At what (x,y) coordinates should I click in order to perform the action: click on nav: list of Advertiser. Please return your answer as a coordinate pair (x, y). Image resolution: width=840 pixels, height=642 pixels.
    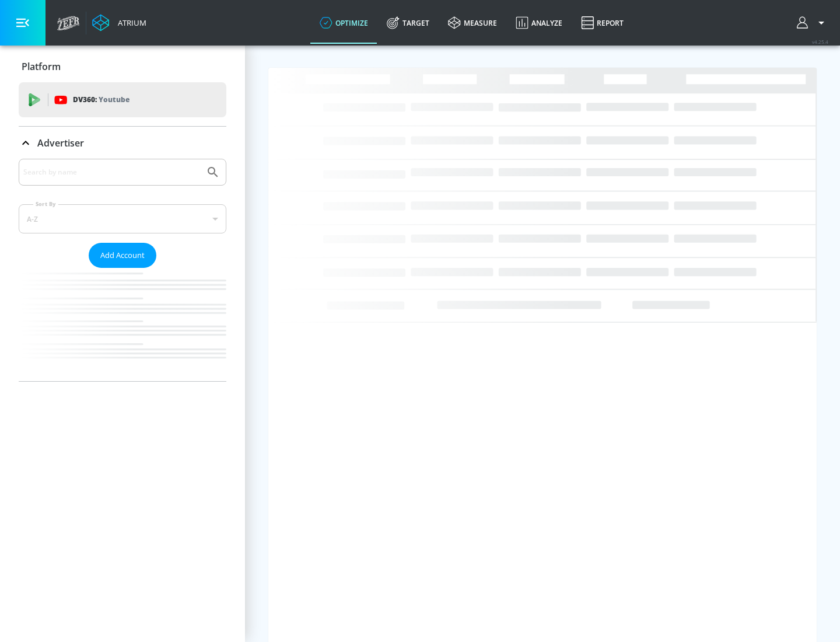
    Looking at the image, I should click on (123, 324).